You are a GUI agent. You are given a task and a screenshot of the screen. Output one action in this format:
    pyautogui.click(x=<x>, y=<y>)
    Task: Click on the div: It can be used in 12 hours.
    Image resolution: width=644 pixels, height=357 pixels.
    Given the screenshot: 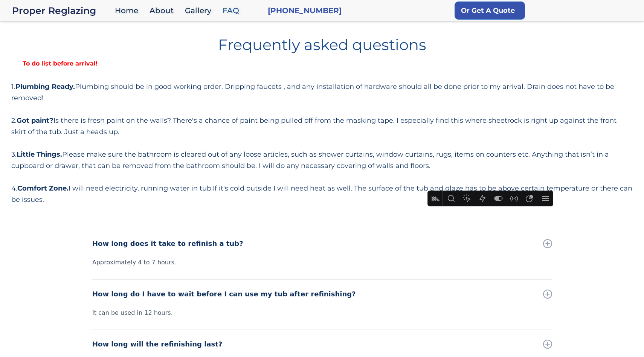 What is the action you would take?
    pyautogui.click(x=322, y=313)
    